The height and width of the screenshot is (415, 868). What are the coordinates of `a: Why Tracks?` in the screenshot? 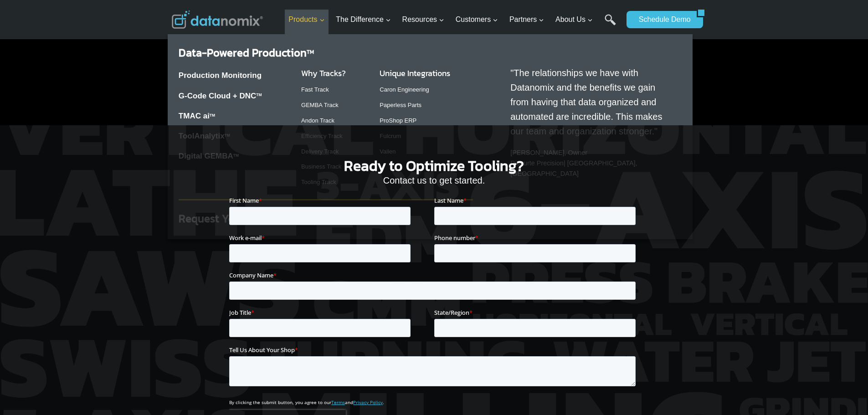 It's located at (324, 73).